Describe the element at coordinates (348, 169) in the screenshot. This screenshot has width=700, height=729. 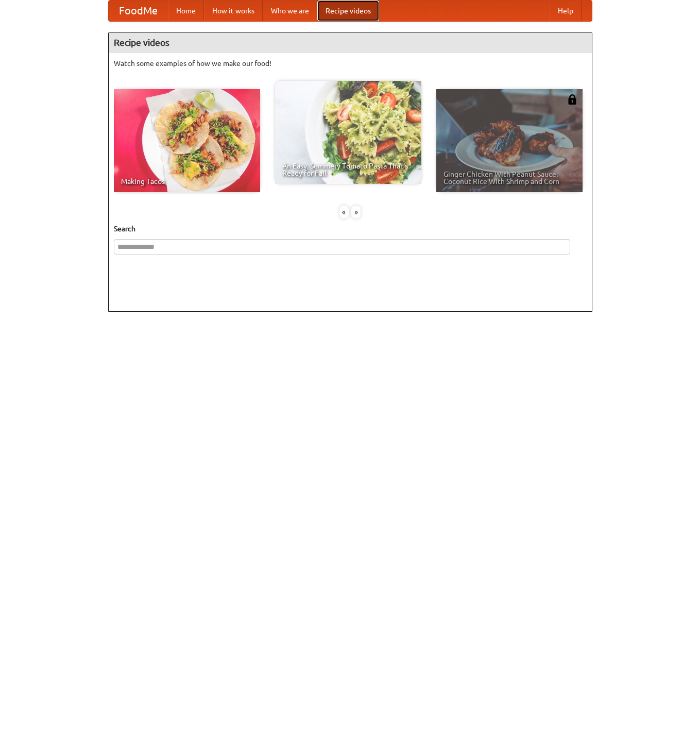
I see `span: An Easy, Summery Tomato Pasta That's Ready for Fall` at that location.